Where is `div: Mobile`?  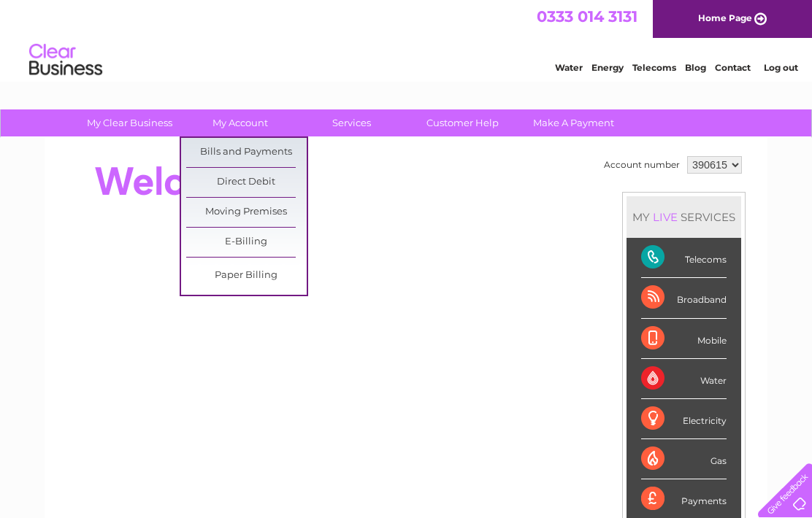 div: Mobile is located at coordinates (684, 338).